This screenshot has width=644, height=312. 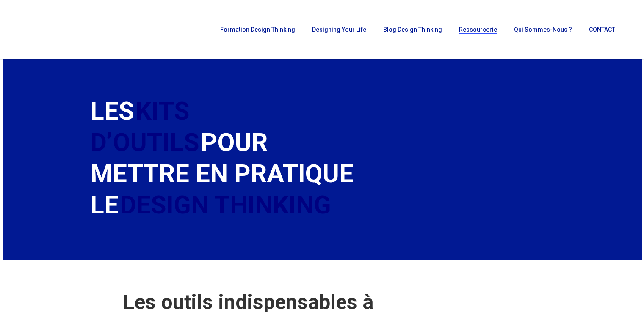 What do you see at coordinates (222, 158) in the screenshot?
I see `span: LES POUR METTRE EN PRATIQUE LE` at bounding box center [222, 158].